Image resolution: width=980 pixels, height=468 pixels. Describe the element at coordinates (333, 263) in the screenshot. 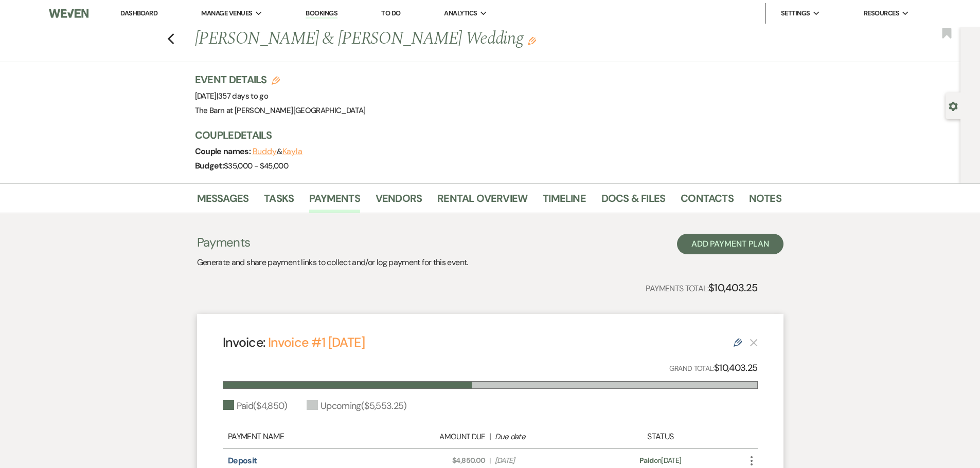

I see `p: Generate and share payment links to collect and/or log payment for this event.` at that location.